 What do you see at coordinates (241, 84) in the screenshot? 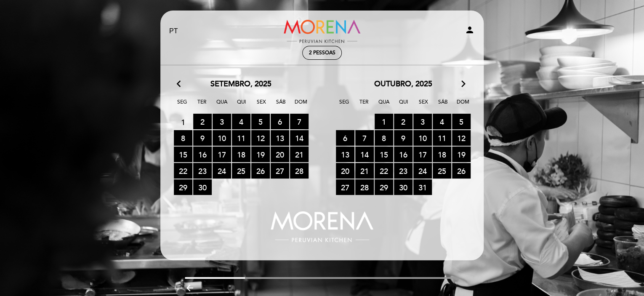
I see `span: setembro, 2025` at bounding box center [241, 84].